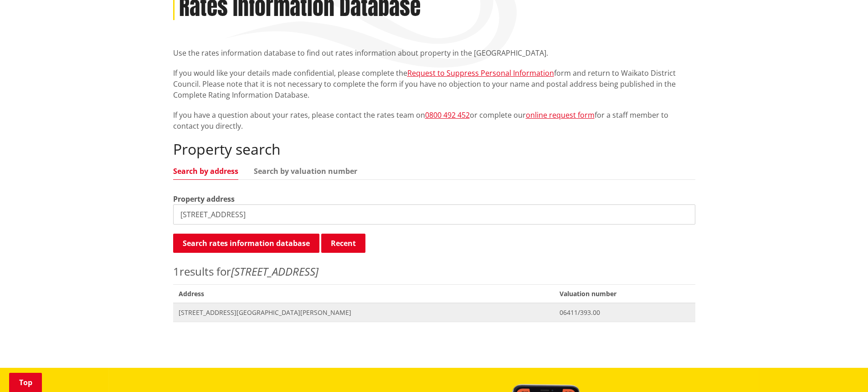 This screenshot has height=392, width=868. I want to click on p: Use the rates information database to find out rates information about property in the [GEOGRAPHI..., so click(434, 53).